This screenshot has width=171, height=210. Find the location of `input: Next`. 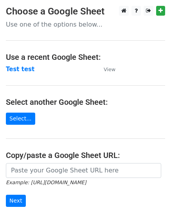

input: Next is located at coordinates (16, 201).